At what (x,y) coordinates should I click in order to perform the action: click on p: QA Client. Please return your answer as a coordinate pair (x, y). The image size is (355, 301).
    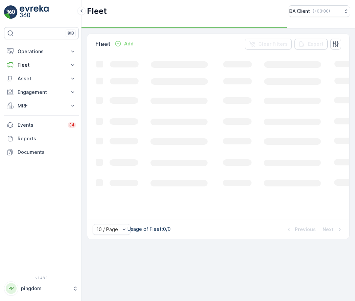
    Looking at the image, I should click on (300, 11).